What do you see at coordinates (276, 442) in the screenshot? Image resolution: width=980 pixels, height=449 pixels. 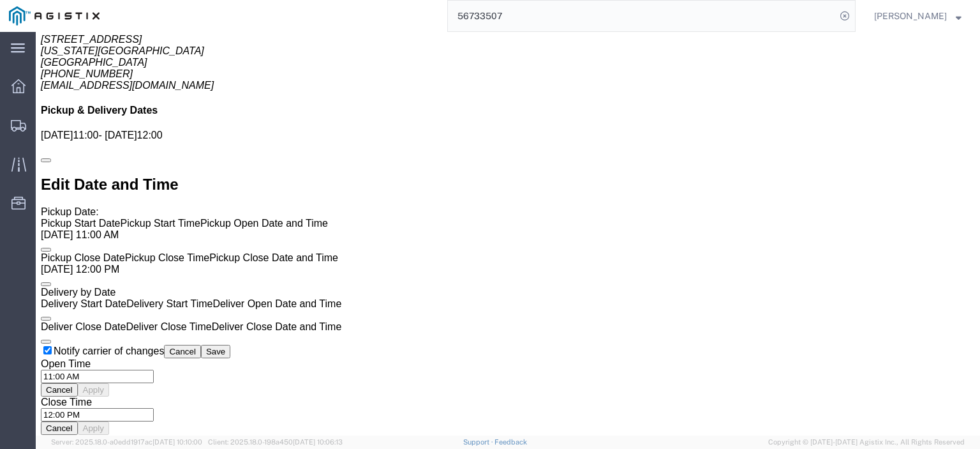 I see `span: Client: 2025.18.0-198a450` at bounding box center [276, 442].